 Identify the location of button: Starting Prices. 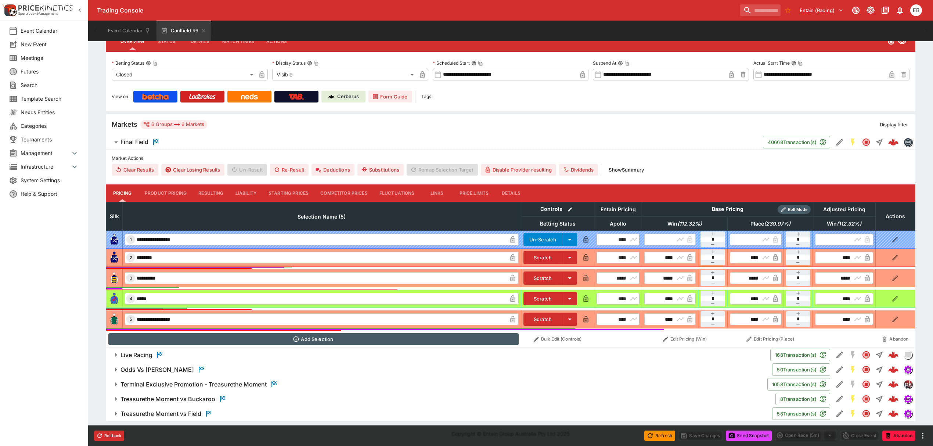
(288, 193).